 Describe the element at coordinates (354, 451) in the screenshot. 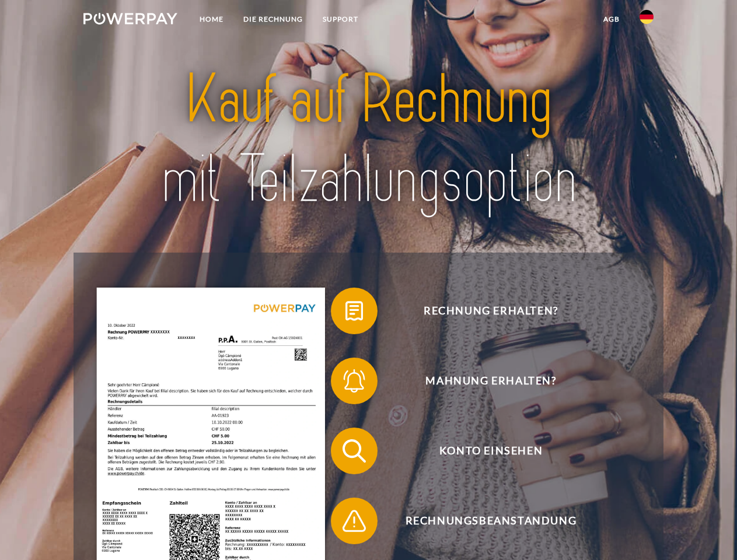

I see `img: qb_search.svg` at that location.